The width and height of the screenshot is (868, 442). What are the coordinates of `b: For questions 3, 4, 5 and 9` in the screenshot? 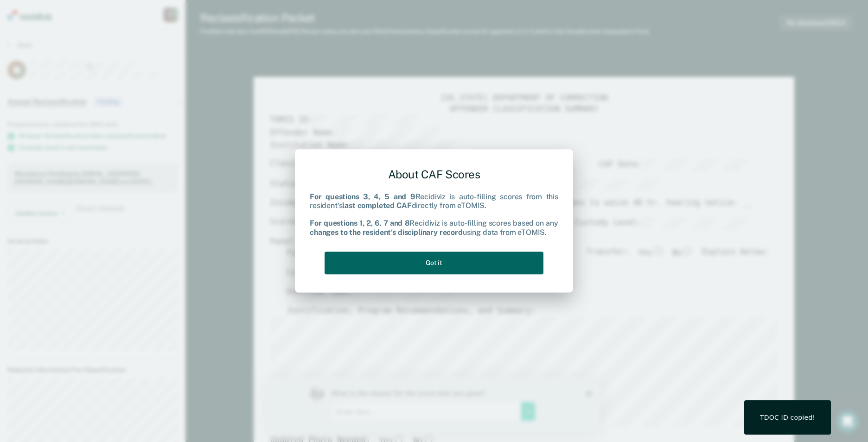 It's located at (363, 197).